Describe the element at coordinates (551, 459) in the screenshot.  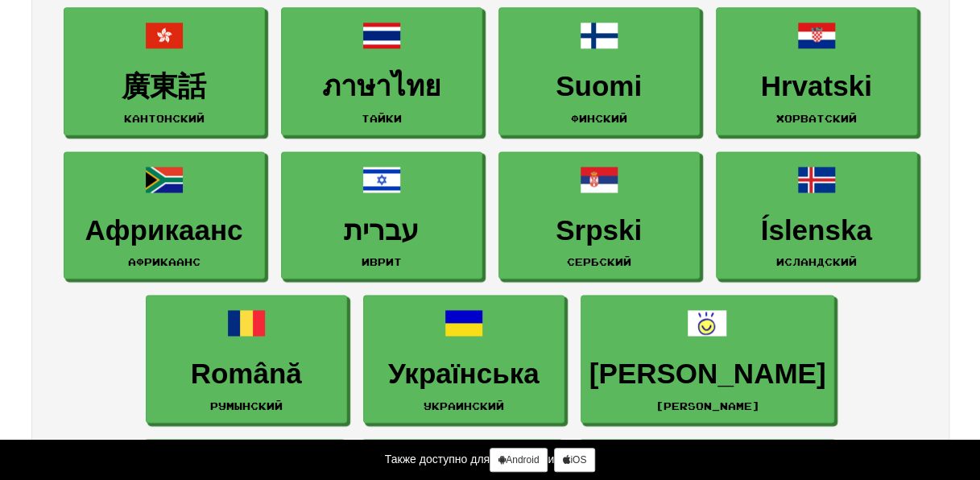
I see `ya-tr-span: и` at that location.